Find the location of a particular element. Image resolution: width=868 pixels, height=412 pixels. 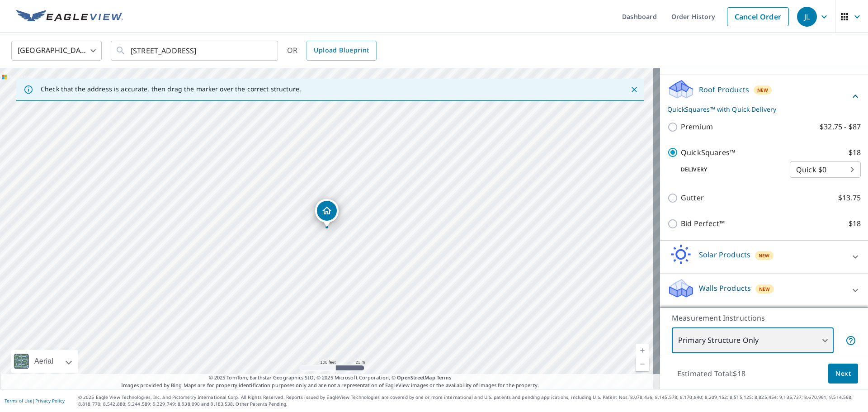

p: Measurement Instructions is located at coordinates (764, 318).